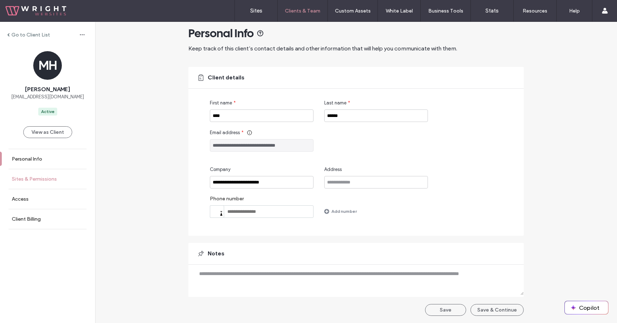  I want to click on span: Email address, so click(225, 133).